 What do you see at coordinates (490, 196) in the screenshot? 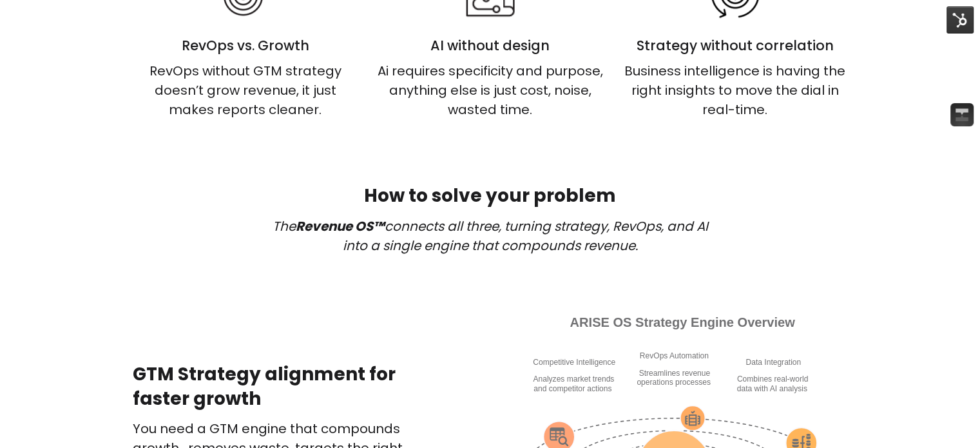
I see `h2: How to solve your problem` at bounding box center [490, 196].